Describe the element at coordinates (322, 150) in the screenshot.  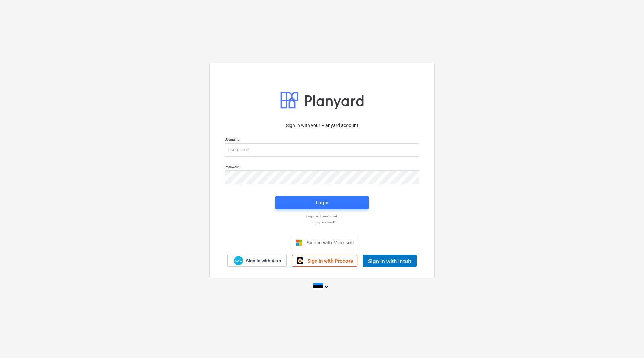
I see `input: Username` at that location.